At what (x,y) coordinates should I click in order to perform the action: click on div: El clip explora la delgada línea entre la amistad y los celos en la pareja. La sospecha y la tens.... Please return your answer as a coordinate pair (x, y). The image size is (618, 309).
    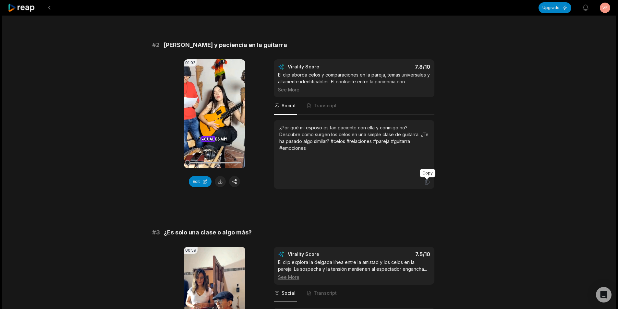
    Looking at the image, I should click on (354, 269).